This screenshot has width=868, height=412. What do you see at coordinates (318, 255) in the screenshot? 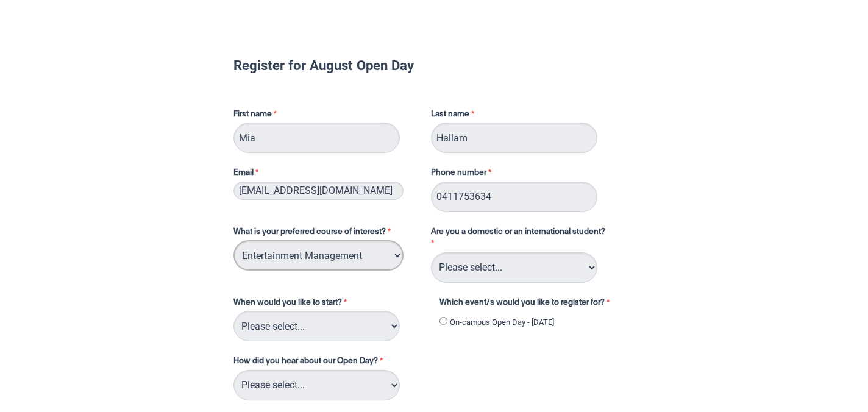
I see `select: What is your preferred course of interest?` at bounding box center [318, 255].